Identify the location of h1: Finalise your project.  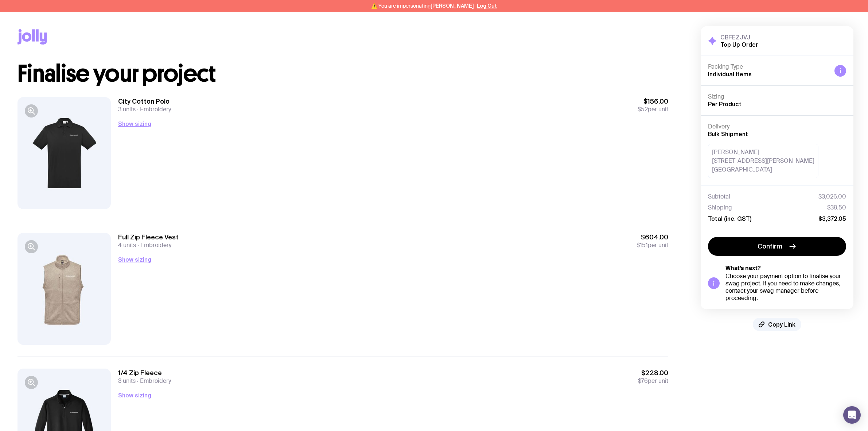
(343, 74).